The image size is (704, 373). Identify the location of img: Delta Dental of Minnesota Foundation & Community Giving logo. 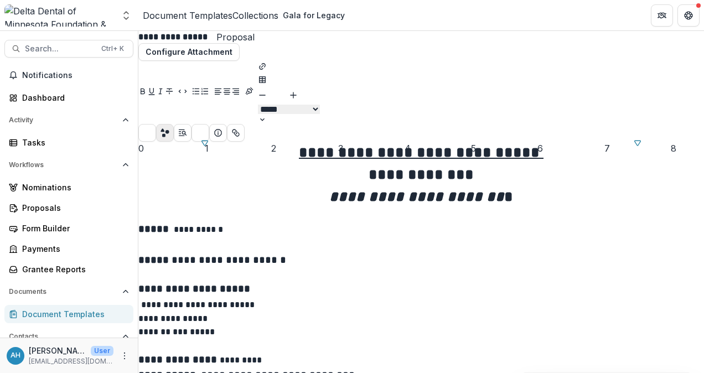
(59, 16).